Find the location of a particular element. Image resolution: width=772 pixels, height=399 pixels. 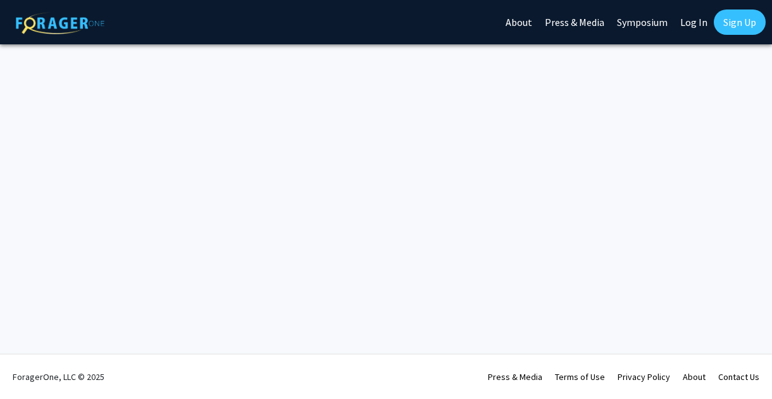

a: Contact Us is located at coordinates (738, 377).